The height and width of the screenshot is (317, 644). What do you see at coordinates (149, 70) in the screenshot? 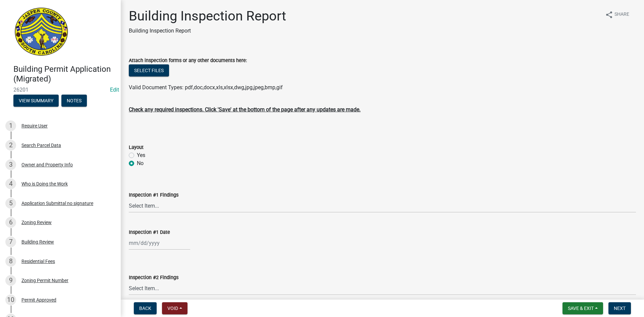
I see `button: Select files` at bounding box center [149, 70].